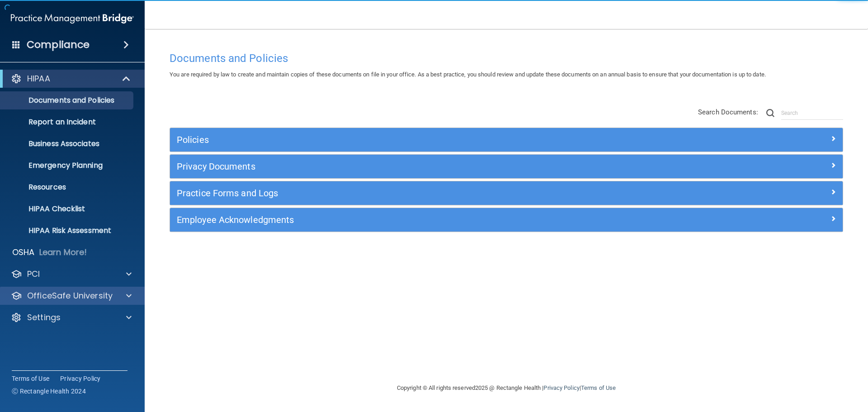  I want to click on h5: Privacy Documents, so click(422, 166).